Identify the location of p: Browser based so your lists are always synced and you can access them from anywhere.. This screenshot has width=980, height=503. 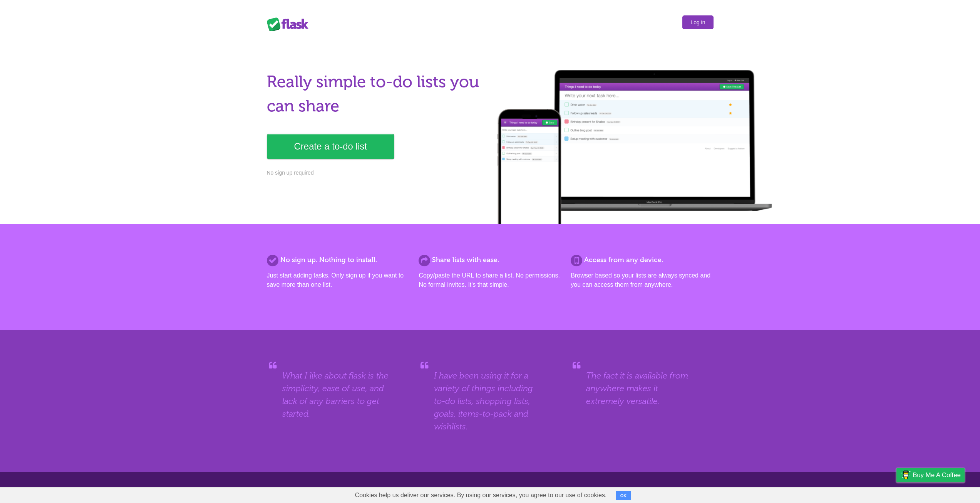
(642, 280).